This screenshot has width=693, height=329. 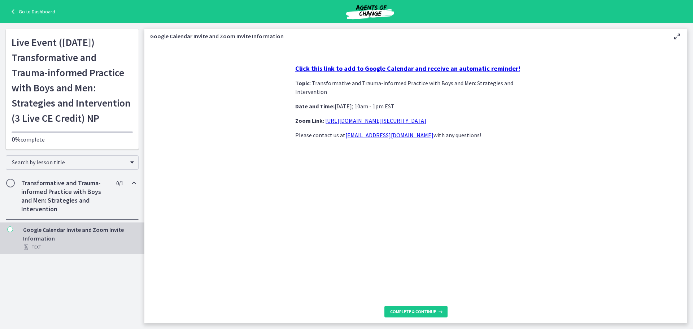 I want to click on p: complete, so click(x=72, y=139).